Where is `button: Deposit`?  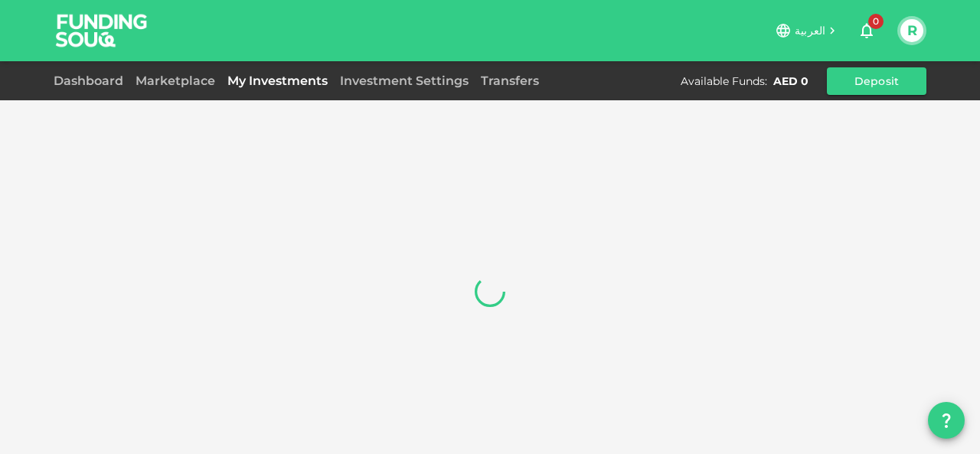 button: Deposit is located at coordinates (877, 81).